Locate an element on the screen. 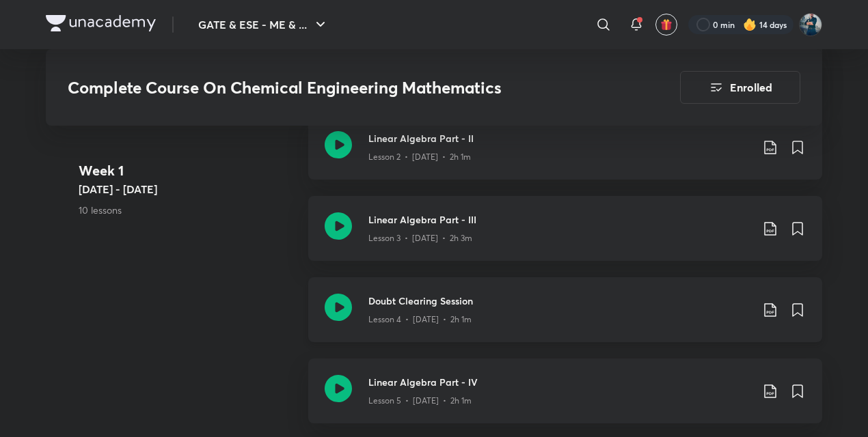  button: GATE & ESE - ME & ... is located at coordinates (263, 24).